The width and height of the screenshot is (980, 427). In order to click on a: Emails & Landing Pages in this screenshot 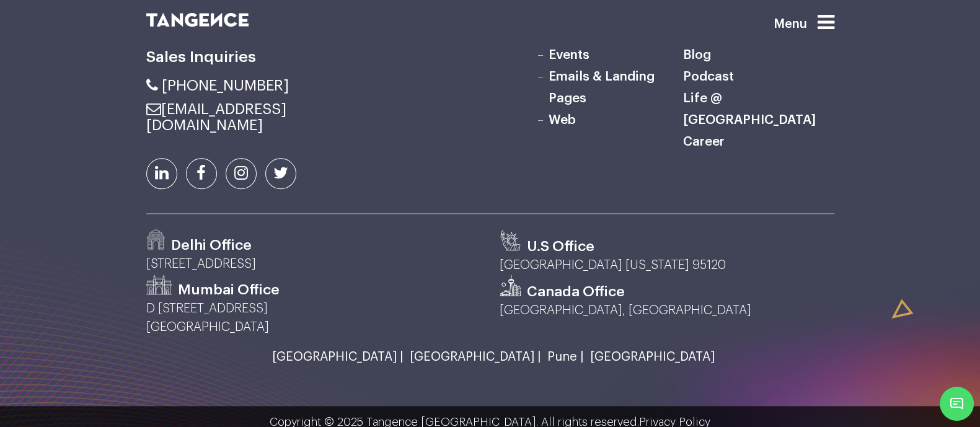, I will do `click(601, 88)`.